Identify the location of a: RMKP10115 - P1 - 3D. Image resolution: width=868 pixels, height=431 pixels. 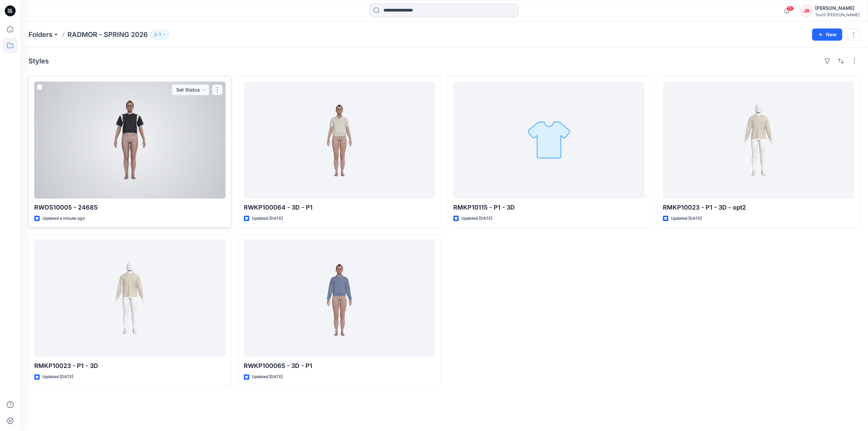
(549, 140).